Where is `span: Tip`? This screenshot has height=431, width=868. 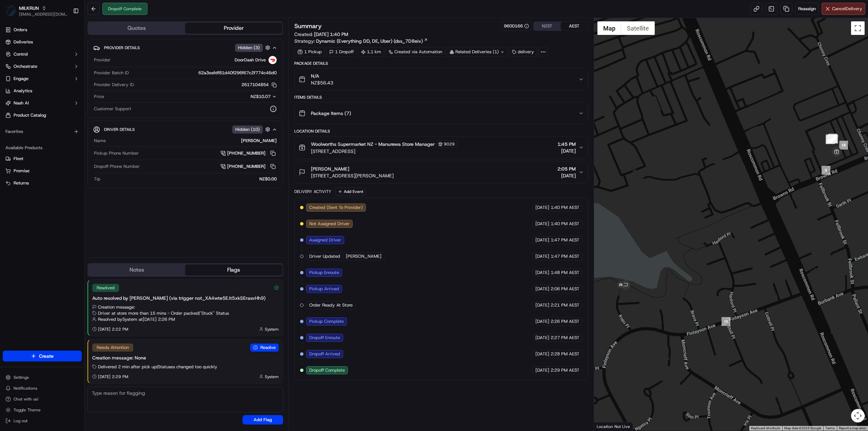 span: Tip is located at coordinates (97, 179).